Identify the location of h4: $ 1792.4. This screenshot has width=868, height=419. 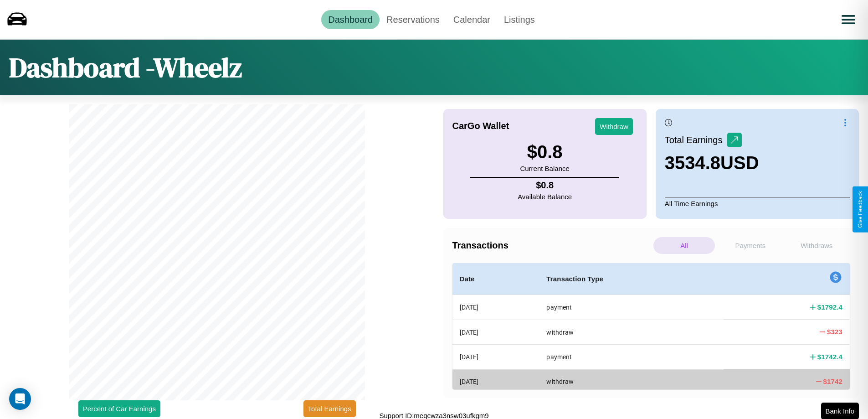
(829, 307).